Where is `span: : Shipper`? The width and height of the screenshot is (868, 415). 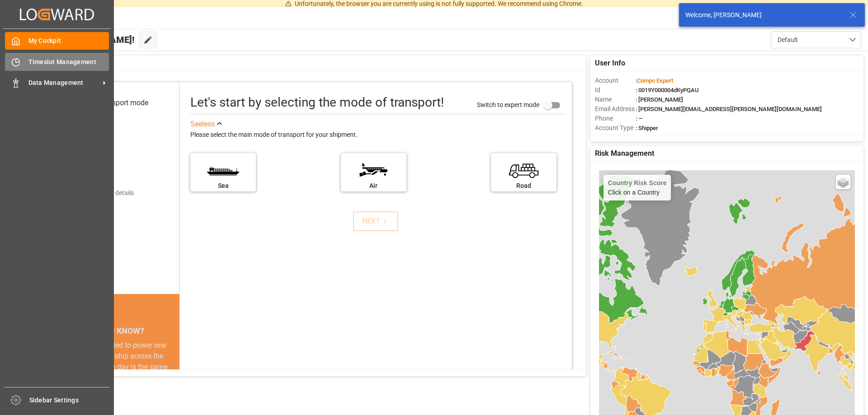 span: : Shipper is located at coordinates (646, 127).